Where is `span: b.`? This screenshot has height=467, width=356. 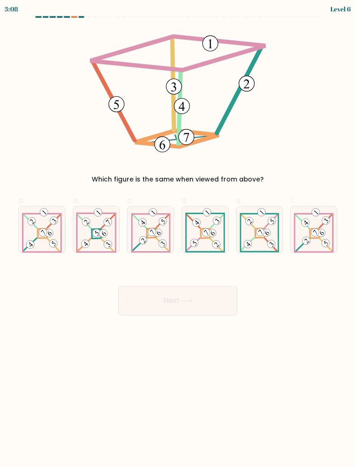
span: b. is located at coordinates (76, 200).